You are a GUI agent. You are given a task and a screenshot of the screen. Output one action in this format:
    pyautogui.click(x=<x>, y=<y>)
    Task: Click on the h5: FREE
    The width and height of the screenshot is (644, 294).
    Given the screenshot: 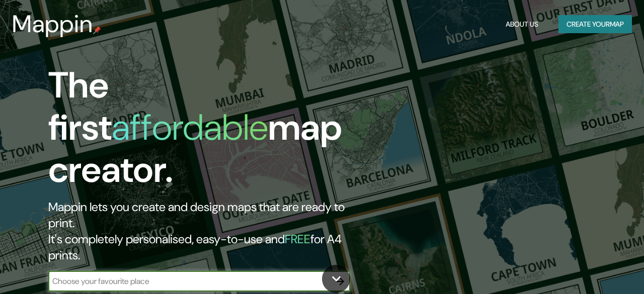 What is the action you would take?
    pyautogui.click(x=297, y=239)
    